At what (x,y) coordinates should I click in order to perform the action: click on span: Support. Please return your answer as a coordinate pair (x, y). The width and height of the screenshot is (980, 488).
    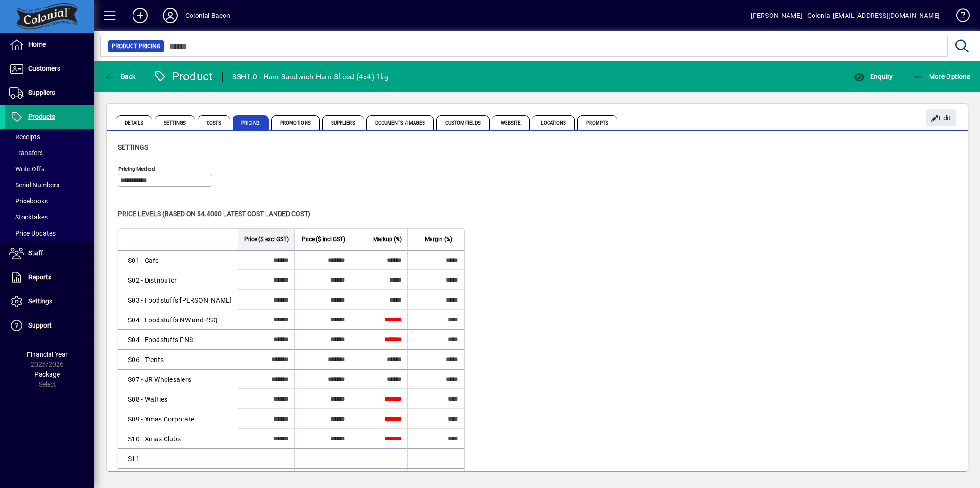
    Looking at the image, I should click on (40, 325).